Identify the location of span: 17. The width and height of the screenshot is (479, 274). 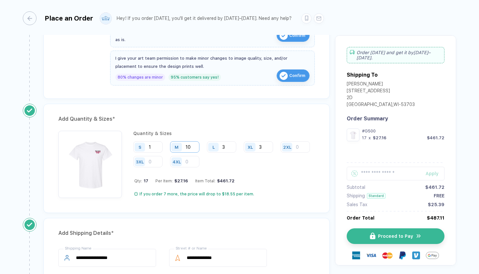
(145, 180).